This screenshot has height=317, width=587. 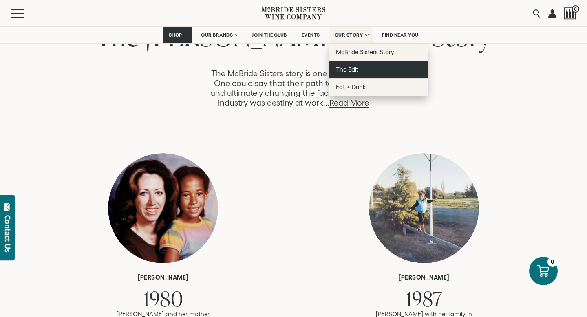 What do you see at coordinates (177, 35) in the screenshot?
I see `a: SHOP` at bounding box center [177, 35].